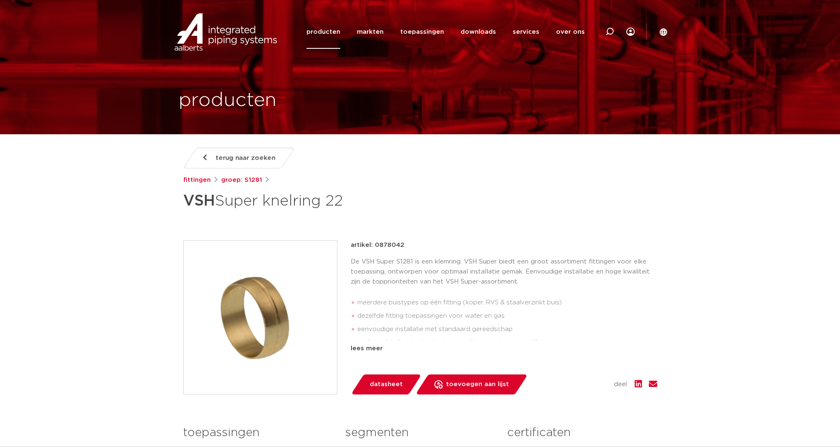 This screenshot has height=447, width=840. What do you see at coordinates (323, 32) in the screenshot?
I see `a: producten` at bounding box center [323, 32].